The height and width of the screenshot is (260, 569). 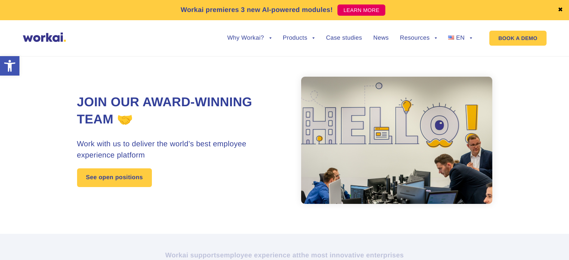 I want to click on h1: Join our award-winning team 🤝, so click(x=181, y=111).